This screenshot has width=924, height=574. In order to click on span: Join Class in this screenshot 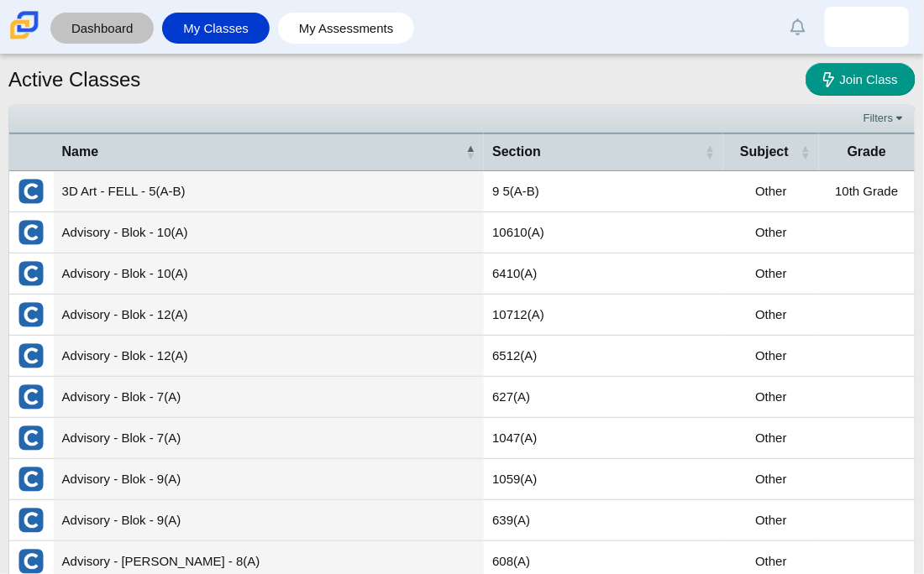, I will do `click(868, 79)`.